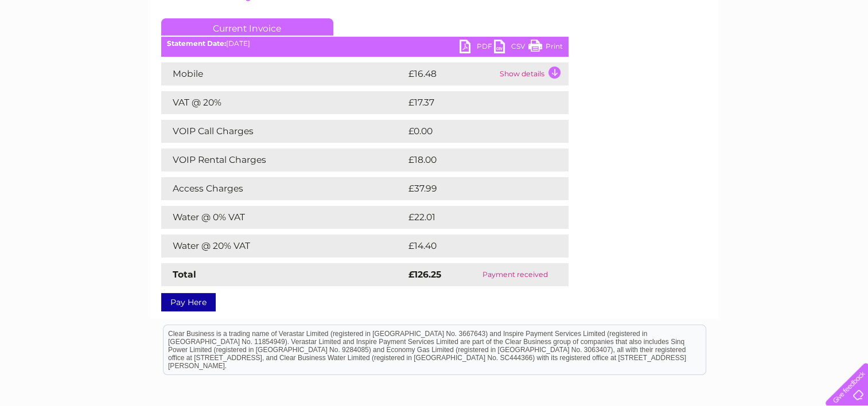 This screenshot has width=868, height=406. I want to click on td: VOIP Rental Charges, so click(284, 160).